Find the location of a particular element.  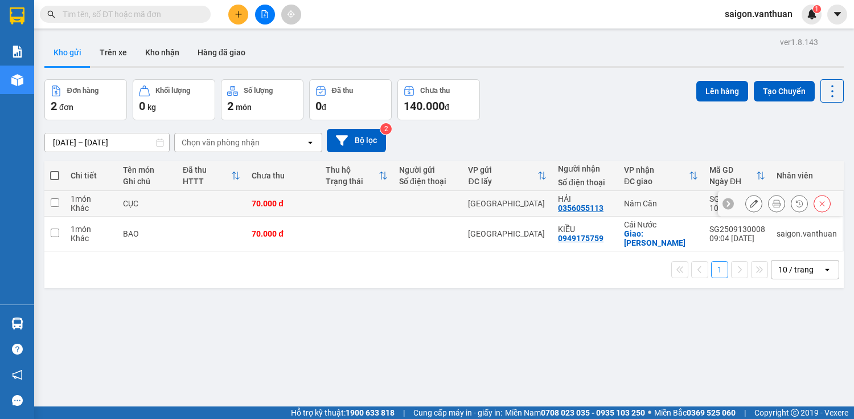

div: Giao: RAU DUA is located at coordinates (661, 238).